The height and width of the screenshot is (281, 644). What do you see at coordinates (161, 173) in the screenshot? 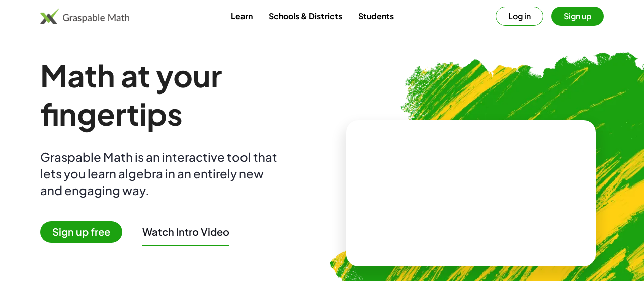
I see `div: Graspable Math is an interactive tool that lets you learn algebra in an entirely new and engaging...` at bounding box center [161, 173].